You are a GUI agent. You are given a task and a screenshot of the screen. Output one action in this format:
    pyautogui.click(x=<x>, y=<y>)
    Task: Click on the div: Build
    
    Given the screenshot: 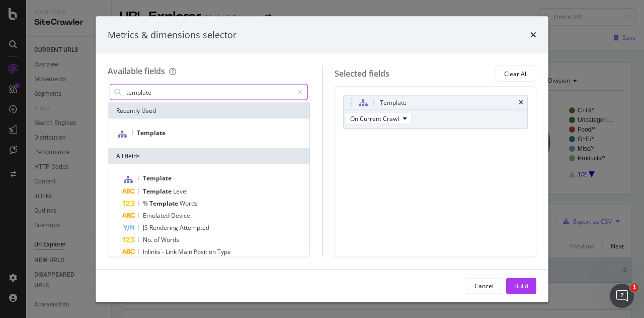 What is the action you would take?
    pyautogui.click(x=521, y=285)
    